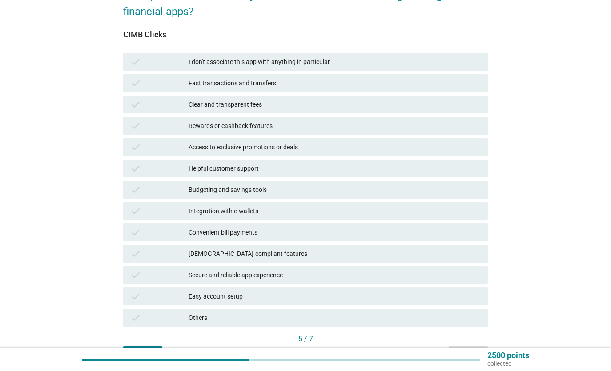 This screenshot has width=611, height=371. I want to click on div: 5 / 7, so click(306, 339).